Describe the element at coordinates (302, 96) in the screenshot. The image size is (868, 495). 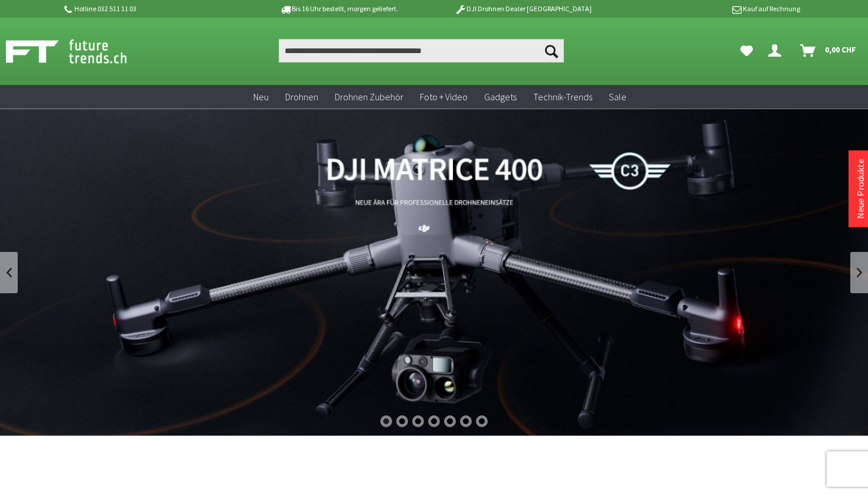
I see `a: Drohnen` at that location.